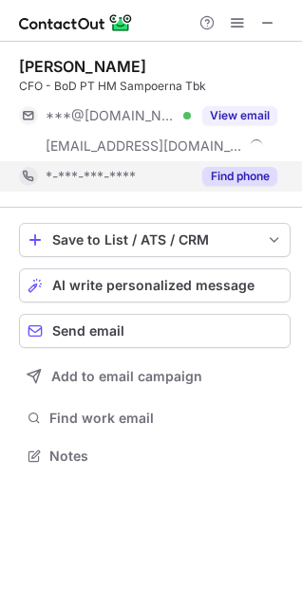 The height and width of the screenshot is (605, 302). What do you see at coordinates (155, 377) in the screenshot?
I see `button: Add to email campaign` at bounding box center [155, 377].